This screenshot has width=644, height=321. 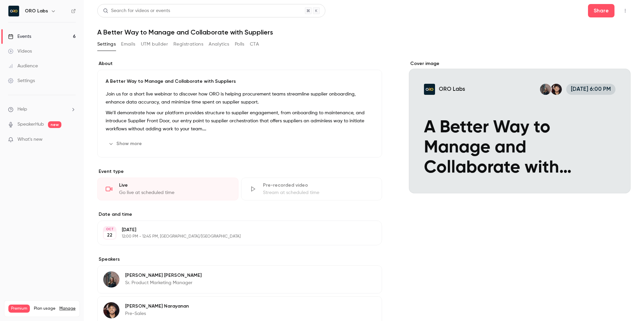 What do you see at coordinates (85, 103) in the screenshot?
I see `div: does the scheduled date matter?` at bounding box center [85, 103].